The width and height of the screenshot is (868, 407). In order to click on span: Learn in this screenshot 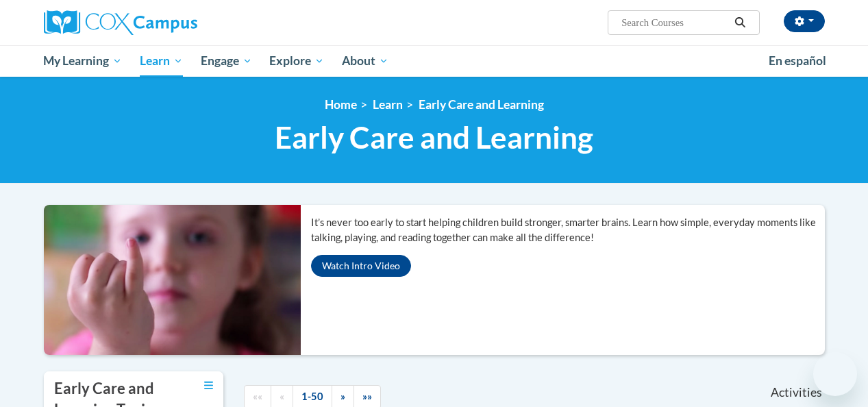, I will do `click(161, 61)`.